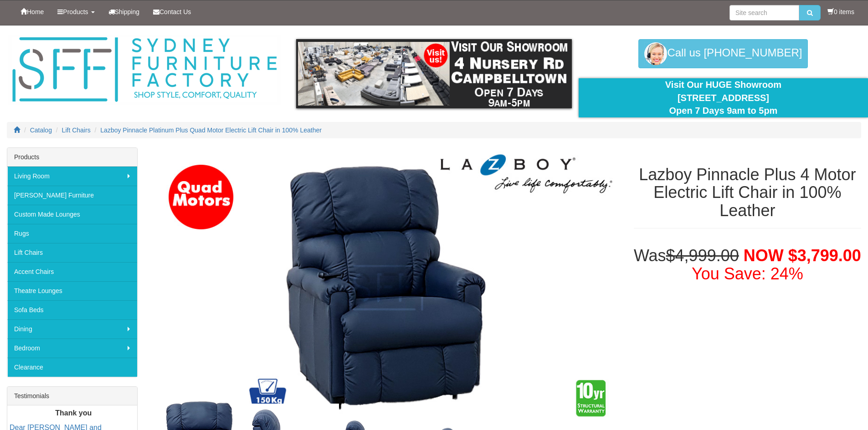 This screenshot has width=868, height=430. Describe the element at coordinates (211, 130) in the screenshot. I see `span: Lazboy Pinnacle Platinum Plus Quad Motor Electric Lift Chair in 100% Leather` at that location.